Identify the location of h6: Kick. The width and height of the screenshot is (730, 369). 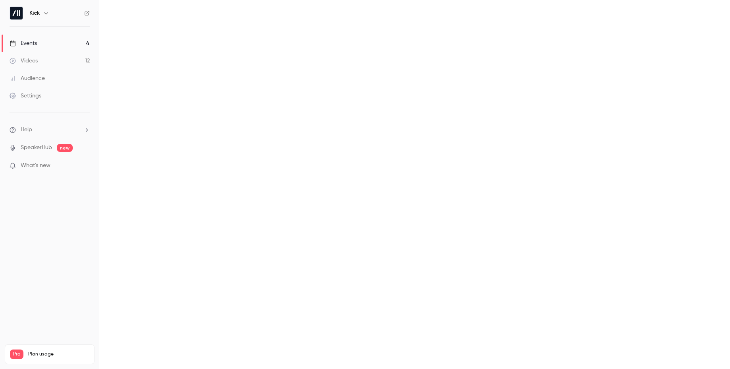
(35, 13).